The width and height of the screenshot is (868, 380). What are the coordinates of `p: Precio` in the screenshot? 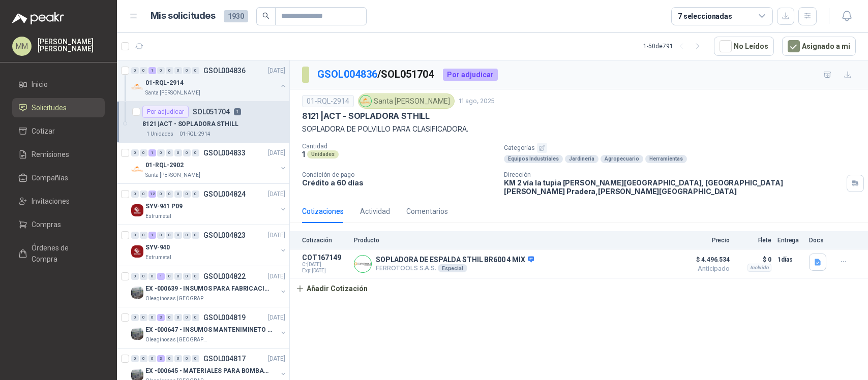 It's located at (705, 240).